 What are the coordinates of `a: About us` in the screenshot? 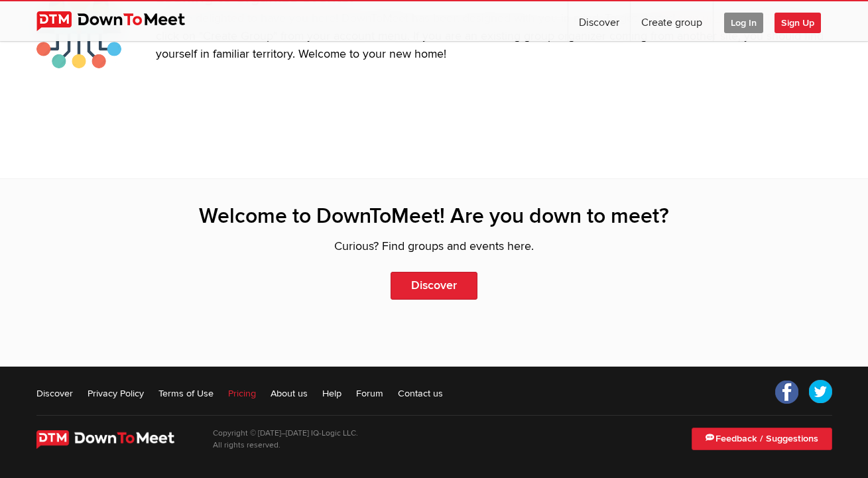 It's located at (289, 393).